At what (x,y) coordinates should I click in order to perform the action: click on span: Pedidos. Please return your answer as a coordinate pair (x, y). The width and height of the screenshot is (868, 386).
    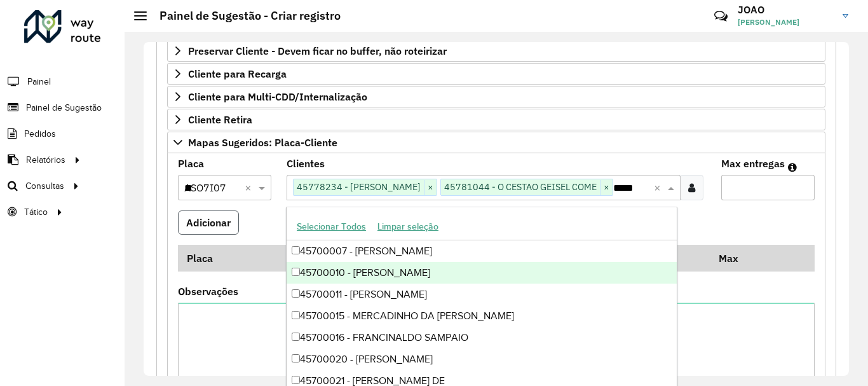
    Looking at the image, I should click on (40, 133).